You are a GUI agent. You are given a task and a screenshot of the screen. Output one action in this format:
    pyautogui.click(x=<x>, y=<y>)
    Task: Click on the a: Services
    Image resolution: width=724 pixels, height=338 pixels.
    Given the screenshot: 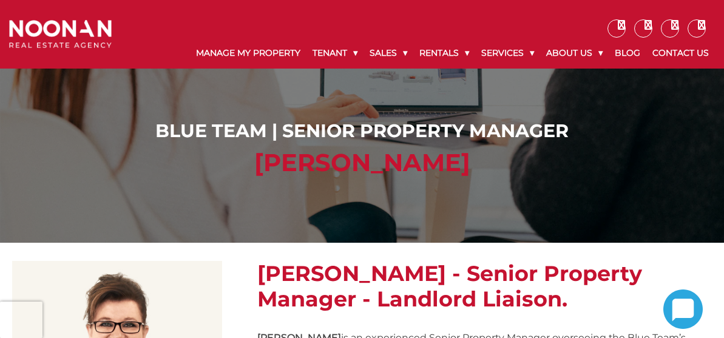 What is the action you would take?
    pyautogui.click(x=507, y=53)
    